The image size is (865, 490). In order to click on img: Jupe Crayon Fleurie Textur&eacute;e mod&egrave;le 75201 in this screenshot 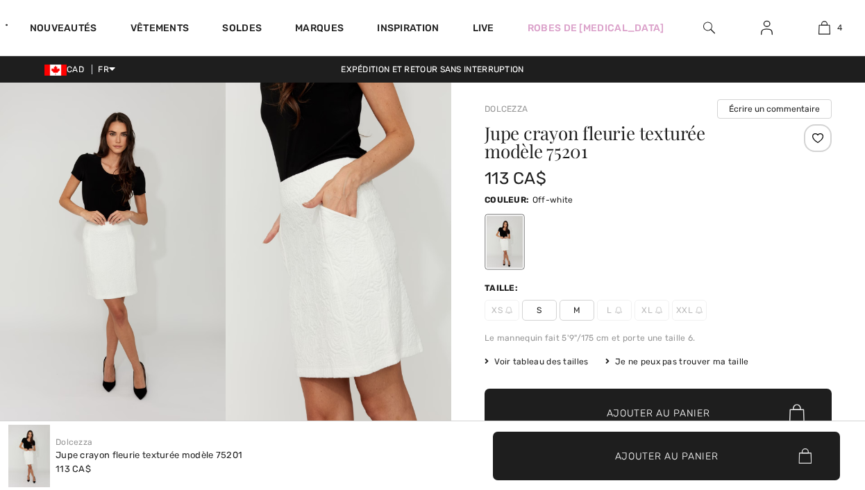, I will do `click(29, 456)`.